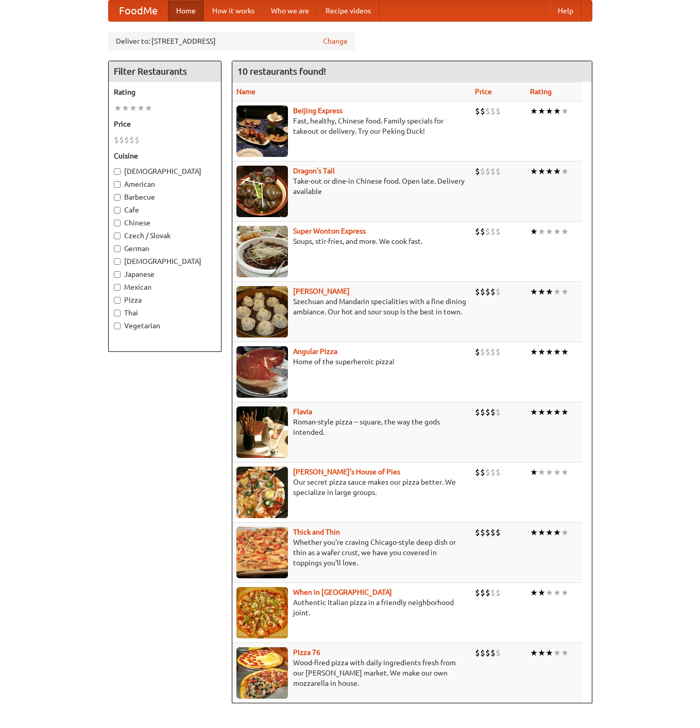 Image resolution: width=700 pixels, height=728 pixels. What do you see at coordinates (329, 231) in the screenshot?
I see `b: Super Wonton Express` at bounding box center [329, 231].